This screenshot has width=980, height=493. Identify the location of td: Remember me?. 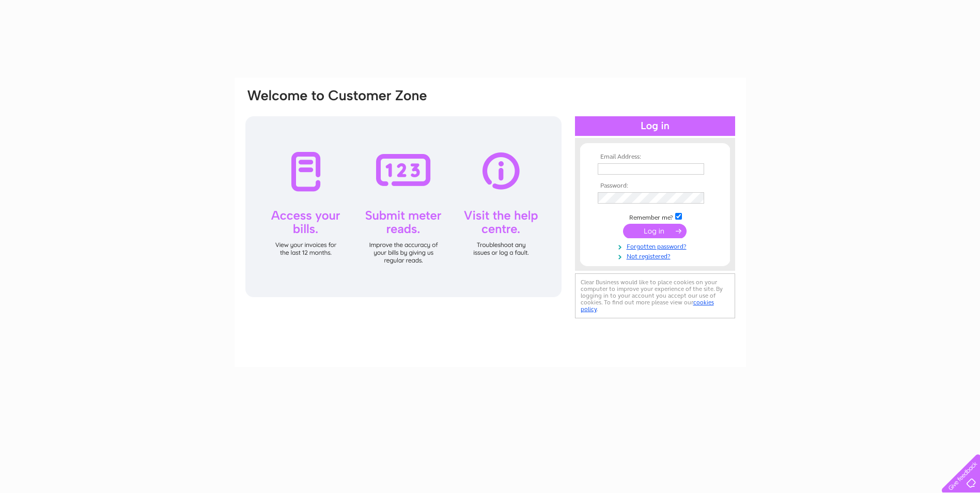
(656, 217).